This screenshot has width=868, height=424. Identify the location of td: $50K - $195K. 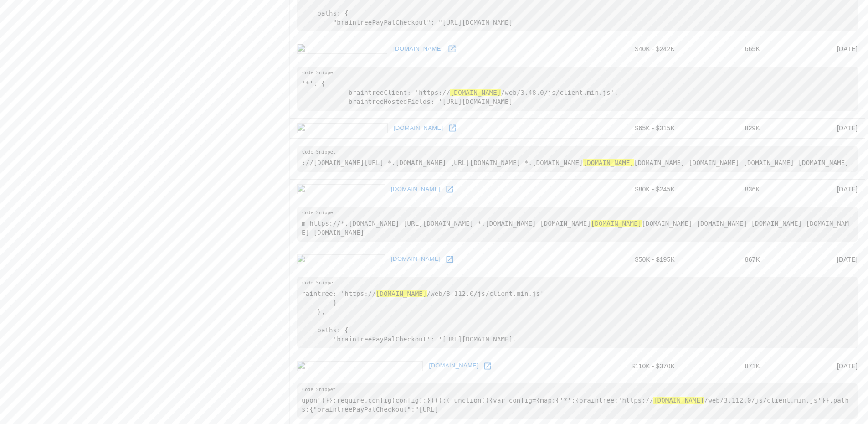
(637, 259).